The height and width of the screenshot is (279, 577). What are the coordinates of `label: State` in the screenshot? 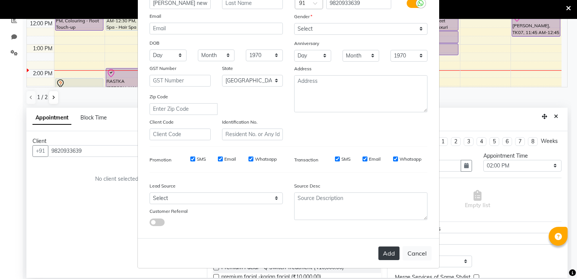 It's located at (227, 68).